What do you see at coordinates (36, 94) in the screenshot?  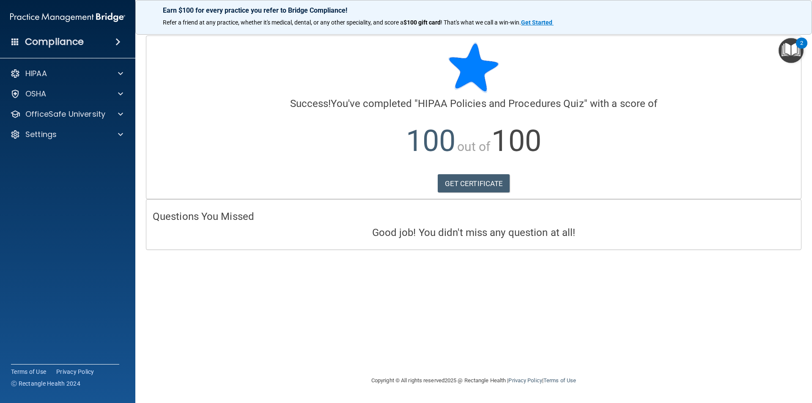 I see `p: OSHA` at bounding box center [36, 94].